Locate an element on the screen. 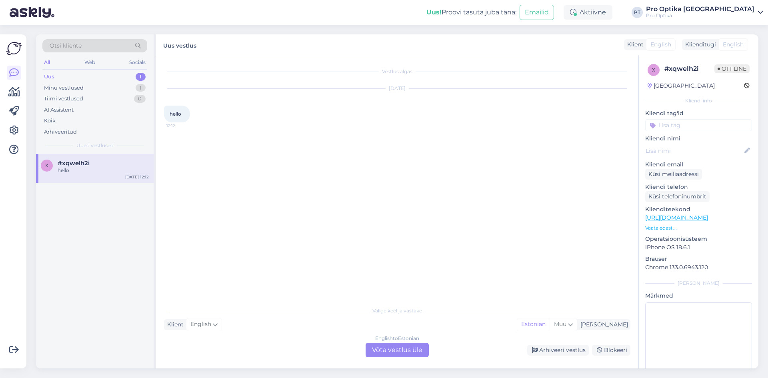  span: Offline is located at coordinates (732, 69).